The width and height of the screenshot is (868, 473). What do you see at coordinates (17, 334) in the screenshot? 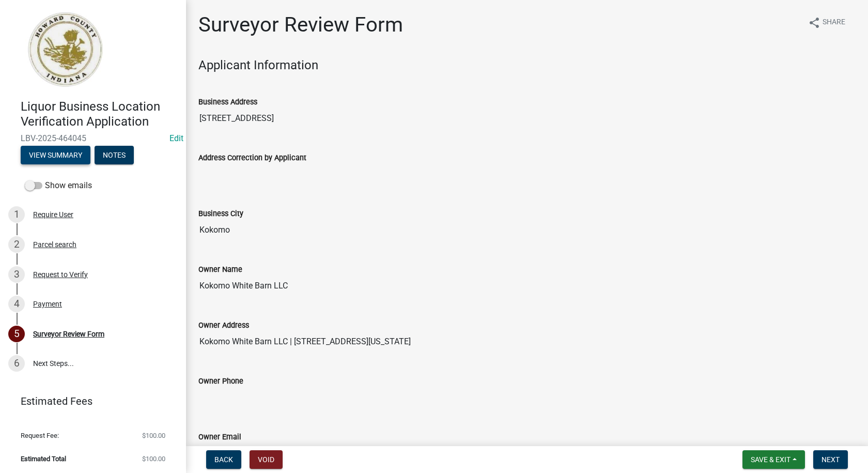
I see `div: 5` at bounding box center [17, 334].